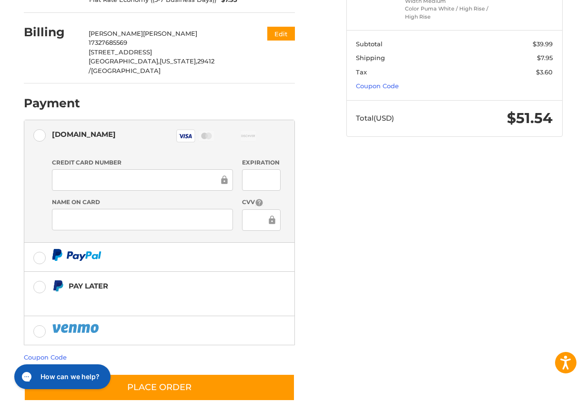 The width and height of the screenshot is (586, 402). Describe the element at coordinates (142, 162) in the screenshot. I see `label: Credit Card Number` at that location.